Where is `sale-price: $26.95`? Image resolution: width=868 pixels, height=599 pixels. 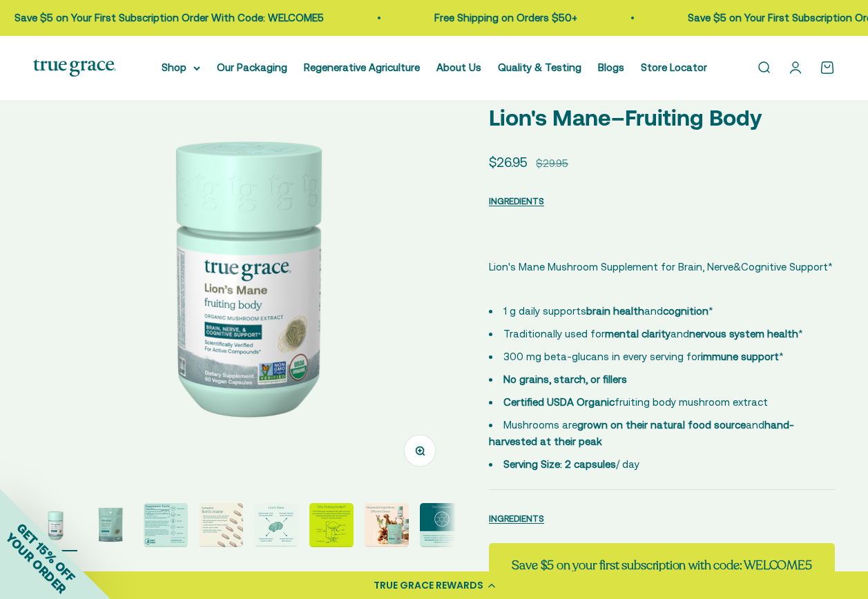
sale-price: $26.95 is located at coordinates (508, 162).